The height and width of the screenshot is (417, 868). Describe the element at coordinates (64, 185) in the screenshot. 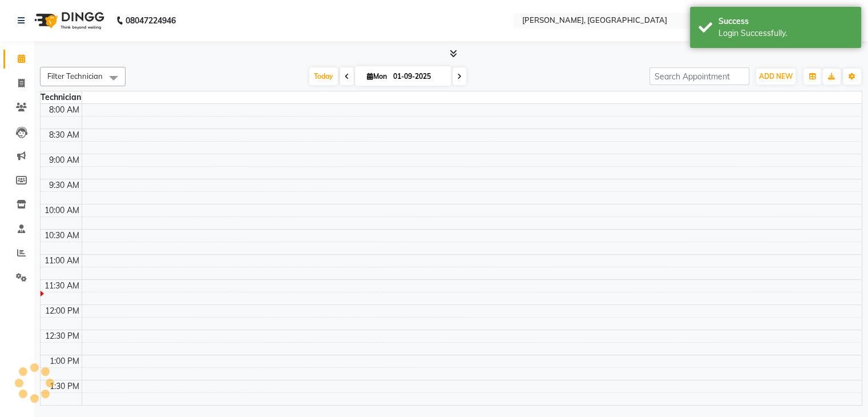

I see `div: 9:30 AM` at that location.